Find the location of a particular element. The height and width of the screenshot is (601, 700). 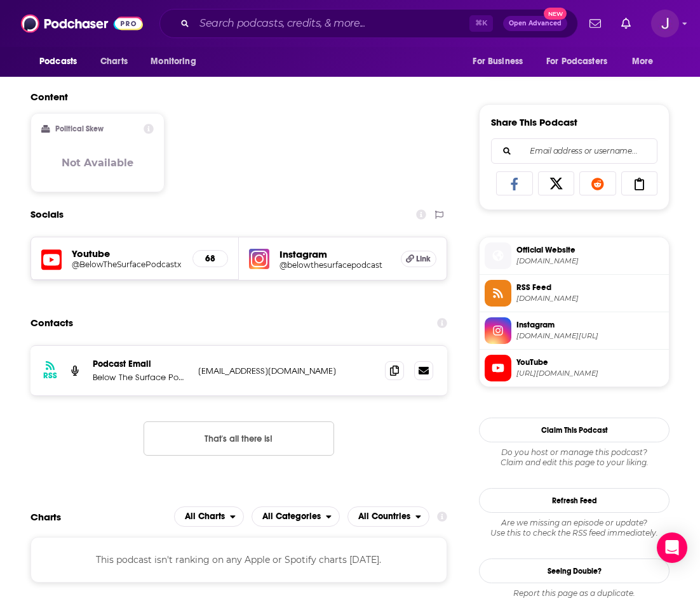

div: Search followers is located at coordinates (574, 151).